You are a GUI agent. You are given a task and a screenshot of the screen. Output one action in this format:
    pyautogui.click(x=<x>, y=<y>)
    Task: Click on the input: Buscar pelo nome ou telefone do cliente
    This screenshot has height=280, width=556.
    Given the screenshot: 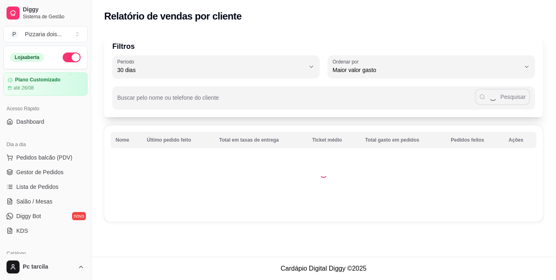 What is the action you would take?
    pyautogui.click(x=296, y=101)
    